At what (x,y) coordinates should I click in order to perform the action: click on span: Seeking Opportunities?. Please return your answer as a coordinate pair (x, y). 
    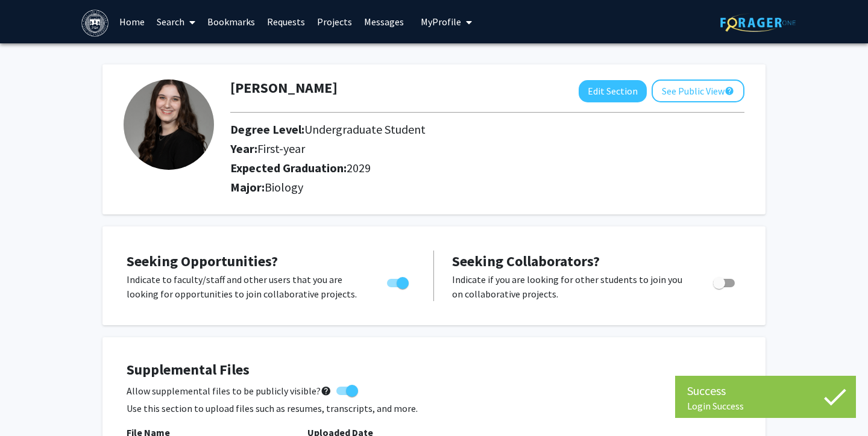
    Looking at the image, I should click on (202, 261).